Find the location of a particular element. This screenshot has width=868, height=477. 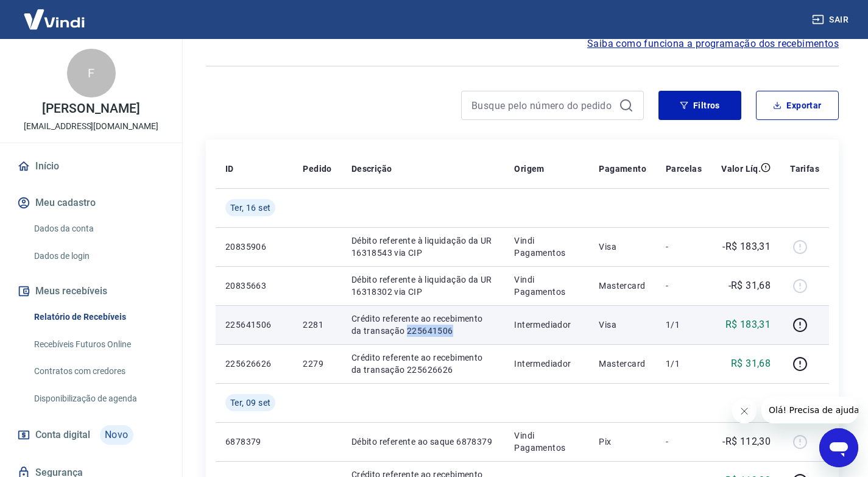

a: Dados de login is located at coordinates (98, 256).